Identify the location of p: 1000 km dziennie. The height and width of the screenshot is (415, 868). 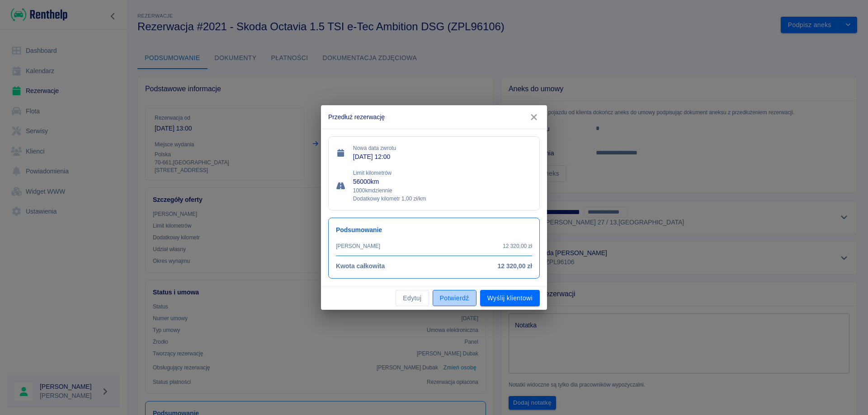
(443, 190).